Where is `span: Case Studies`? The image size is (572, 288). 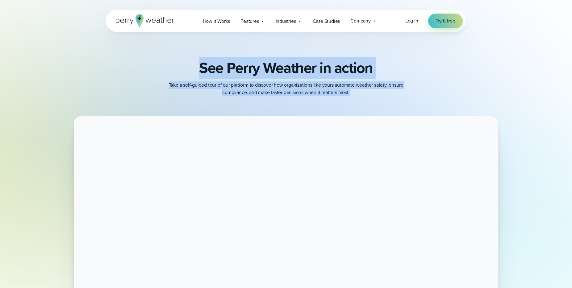
span: Case Studies is located at coordinates (326, 21).